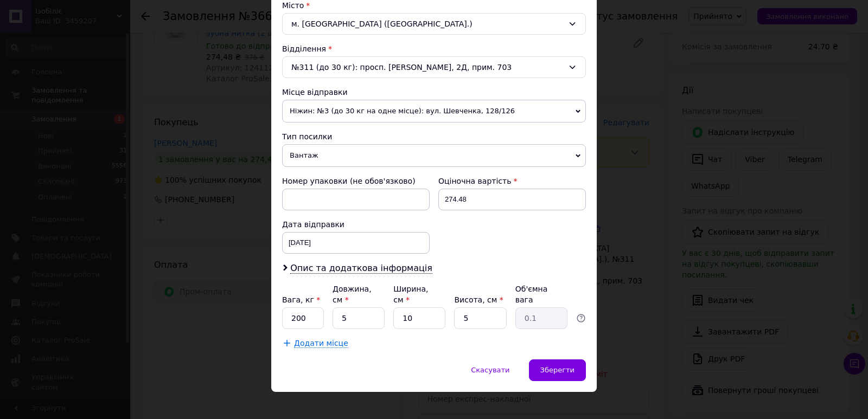  What do you see at coordinates (557, 370) in the screenshot?
I see `span: Зберегти` at bounding box center [557, 370].